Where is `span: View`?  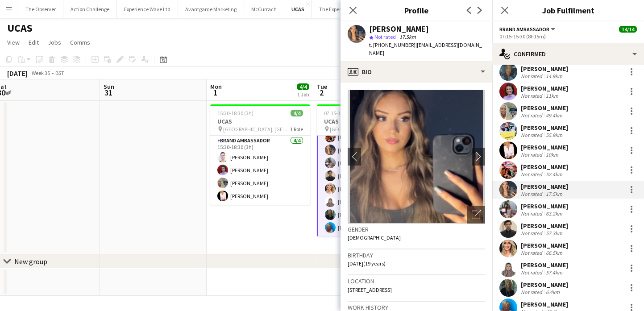
span: View is located at coordinates (13, 42).